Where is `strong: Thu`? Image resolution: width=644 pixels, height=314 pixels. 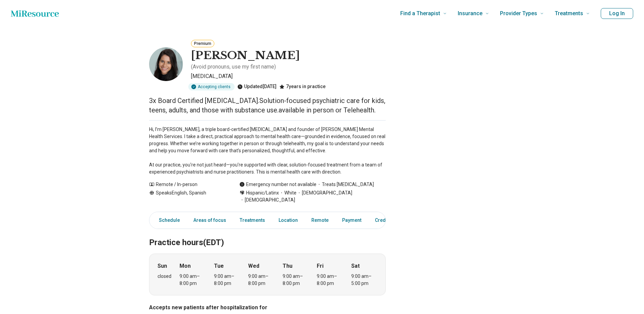
strong: Thu is located at coordinates (287, 266).